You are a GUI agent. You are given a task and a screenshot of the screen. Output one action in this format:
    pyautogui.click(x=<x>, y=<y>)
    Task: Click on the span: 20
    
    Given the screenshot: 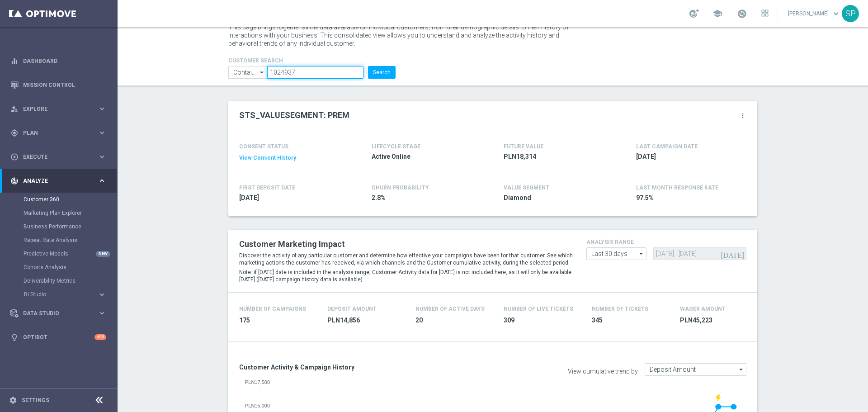 What is the action you would take?
    pyautogui.click(x=454, y=320)
    